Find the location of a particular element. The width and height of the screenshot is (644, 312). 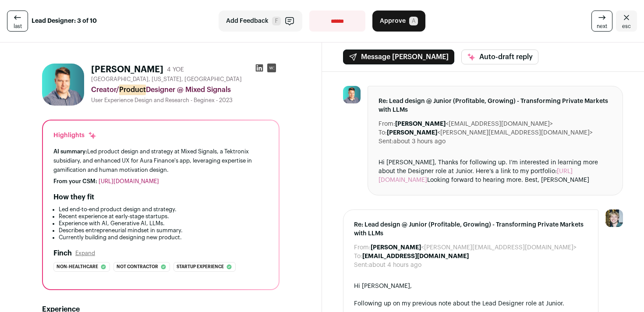

a: last is located at coordinates (17, 21).